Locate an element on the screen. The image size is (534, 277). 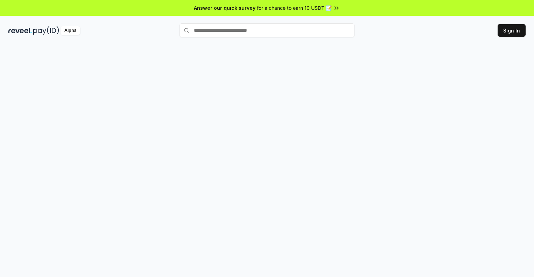
button: Sign In is located at coordinates (511, 30).